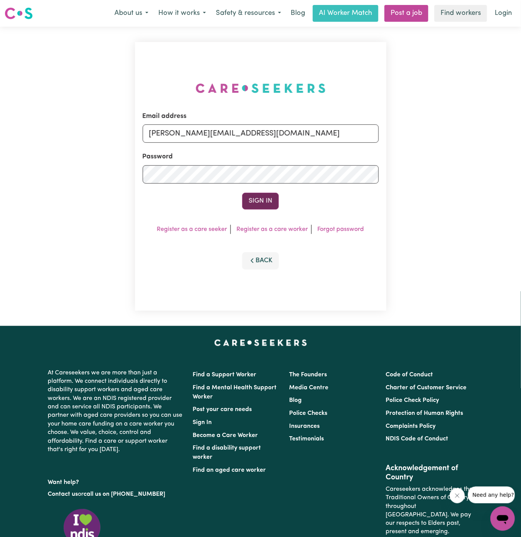 The width and height of the screenshot is (521, 537). I want to click on button: About us, so click(131, 13).